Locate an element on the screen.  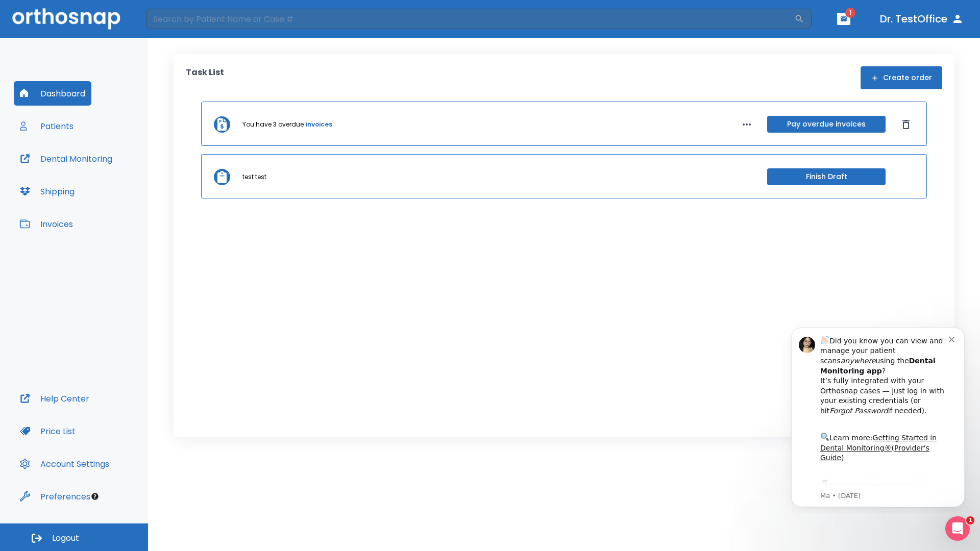
b: Dental Monitoring app is located at coordinates (102, 48).